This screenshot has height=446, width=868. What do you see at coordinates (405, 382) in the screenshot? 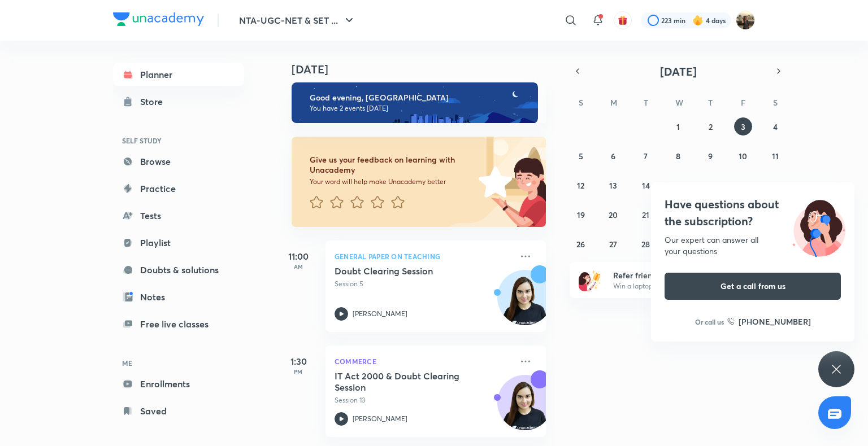
I see `h5: IT Act 2000 & Doubt Clearing Session` at bounding box center [405, 382].